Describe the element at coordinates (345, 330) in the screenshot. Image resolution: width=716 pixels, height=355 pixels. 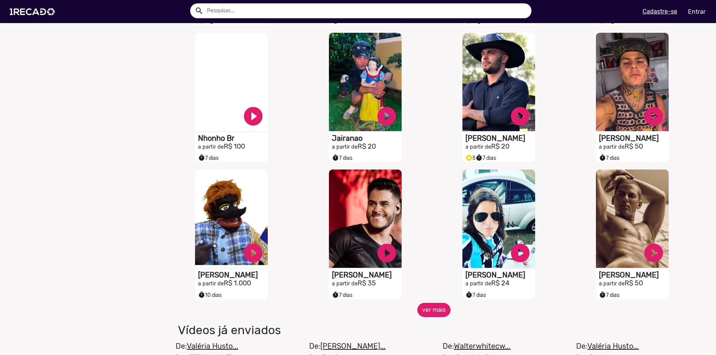
I see `h1: Vídeos já enviados` at that location.